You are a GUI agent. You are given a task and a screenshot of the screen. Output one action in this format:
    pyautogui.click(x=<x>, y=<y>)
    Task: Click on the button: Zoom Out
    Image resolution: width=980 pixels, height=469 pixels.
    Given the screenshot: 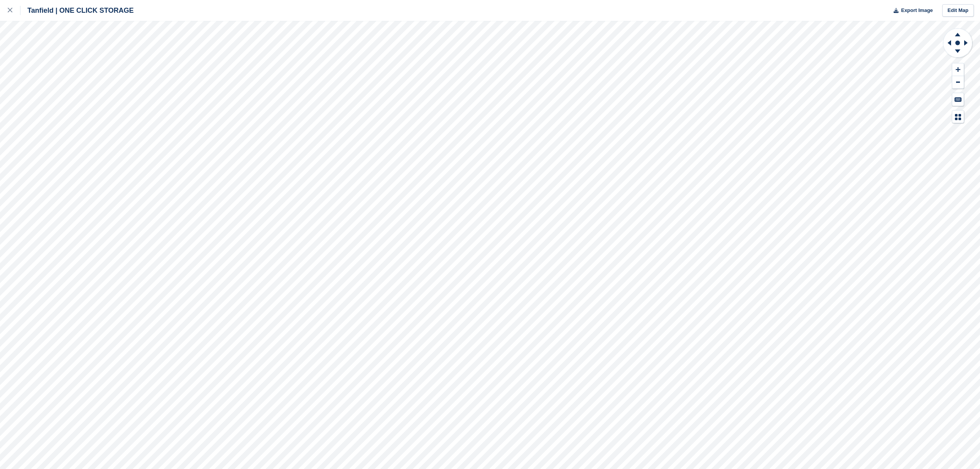 What is the action you would take?
    pyautogui.click(x=958, y=82)
    